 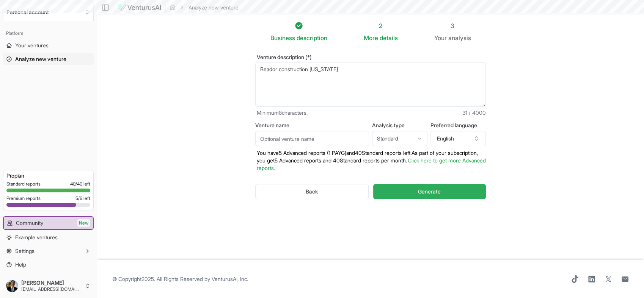 What do you see at coordinates (12, 286) in the screenshot?
I see `img: ACg8ocKh1L7Yh5VgSDN2YOPfB6bExbAf4_p3LJia384IOMDxnuMg=s96-c` at bounding box center [12, 286].